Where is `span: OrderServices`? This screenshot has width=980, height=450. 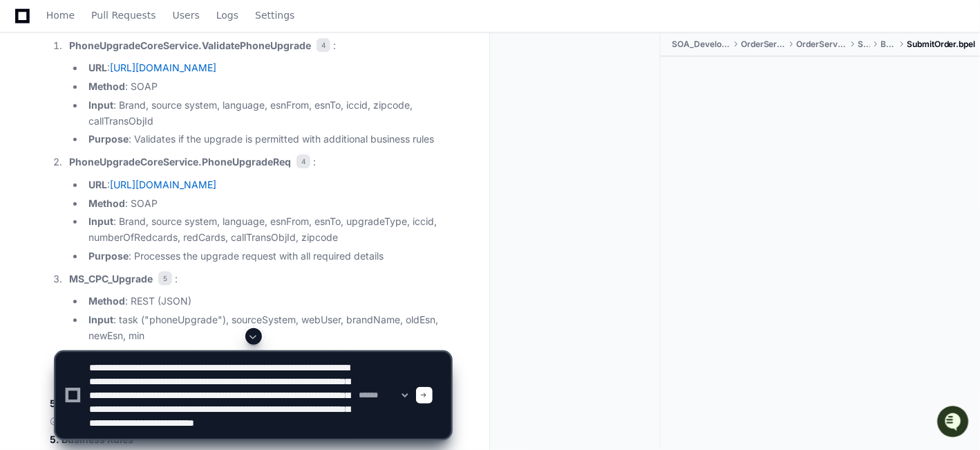 span: OrderServices is located at coordinates (763, 44).